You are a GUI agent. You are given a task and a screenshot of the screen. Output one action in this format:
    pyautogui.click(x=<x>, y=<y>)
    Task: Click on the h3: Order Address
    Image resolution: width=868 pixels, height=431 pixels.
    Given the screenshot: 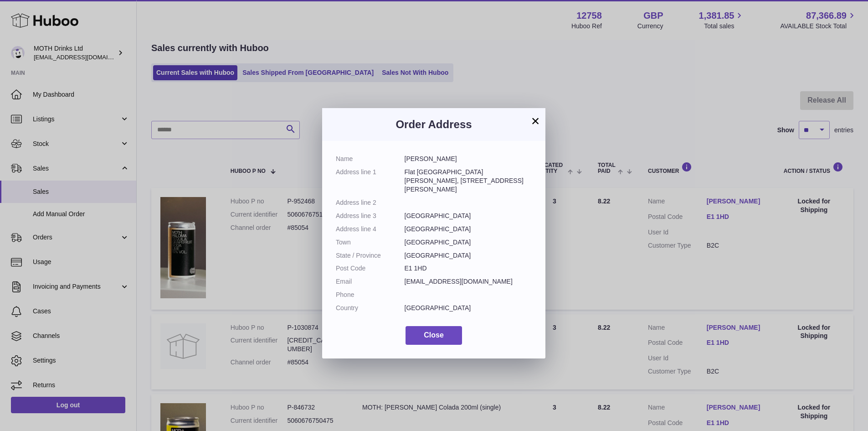 What is the action you would take?
    pyautogui.click(x=434, y=124)
    